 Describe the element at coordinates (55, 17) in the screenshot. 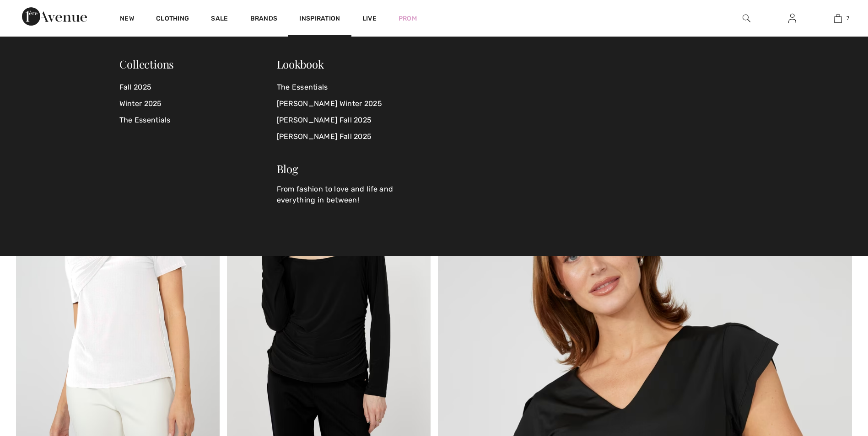

I see `a: 1ère Avenue` at that location.